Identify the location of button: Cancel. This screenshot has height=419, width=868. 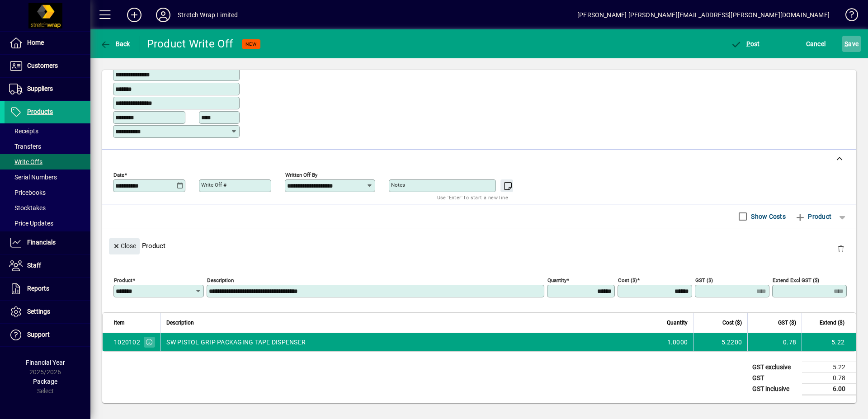
(816, 44).